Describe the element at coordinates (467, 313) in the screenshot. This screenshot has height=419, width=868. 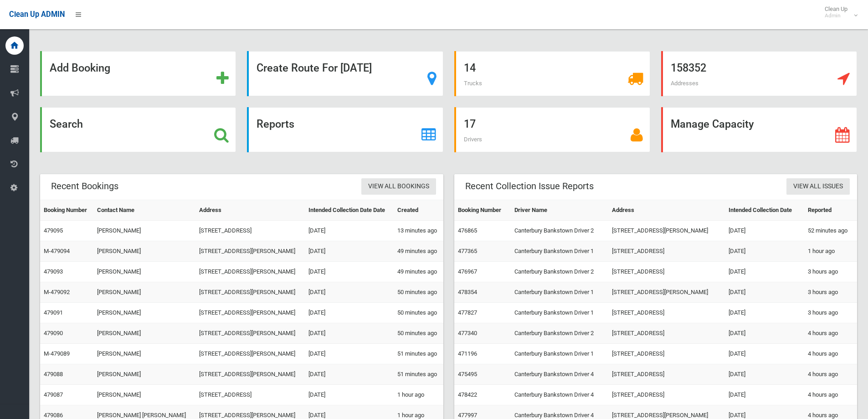
I see `a: 477827` at that location.